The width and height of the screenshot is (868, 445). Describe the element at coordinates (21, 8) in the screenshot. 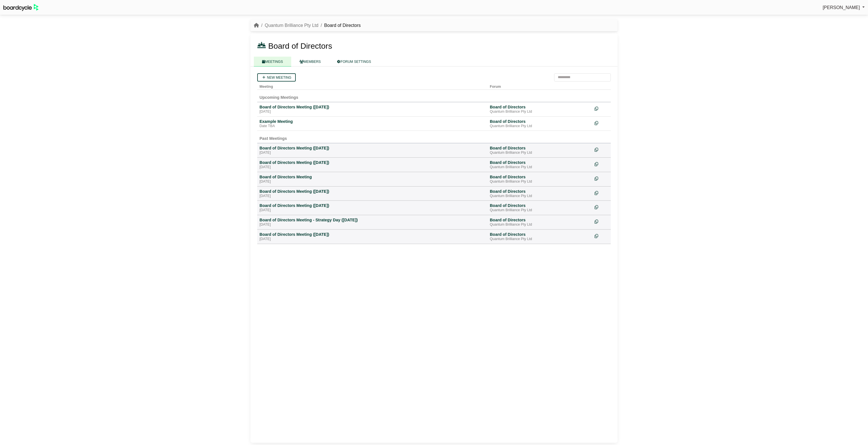

I see `img: BoardcycleBlackGreen-aaafeed430059cb809a45853b8cf6d952af9d84e6e89e1f1685b34bfd5cb7d64.svg` at that location.